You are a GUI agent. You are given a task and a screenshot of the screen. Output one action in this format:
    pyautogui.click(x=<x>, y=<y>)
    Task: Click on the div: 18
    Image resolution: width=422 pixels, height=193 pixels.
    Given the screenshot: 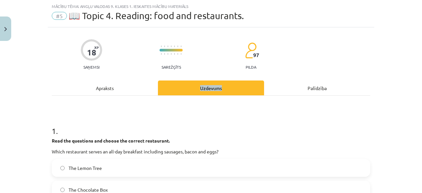 What is the action you would take?
    pyautogui.click(x=92, y=52)
    